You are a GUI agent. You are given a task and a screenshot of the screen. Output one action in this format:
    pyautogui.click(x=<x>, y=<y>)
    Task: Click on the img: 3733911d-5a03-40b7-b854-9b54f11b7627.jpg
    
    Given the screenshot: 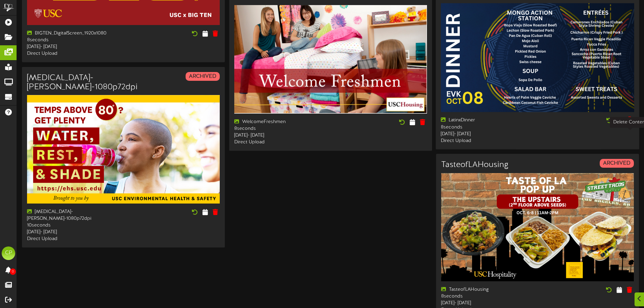 What is the action you would take?
    pyautogui.click(x=331, y=59)
    